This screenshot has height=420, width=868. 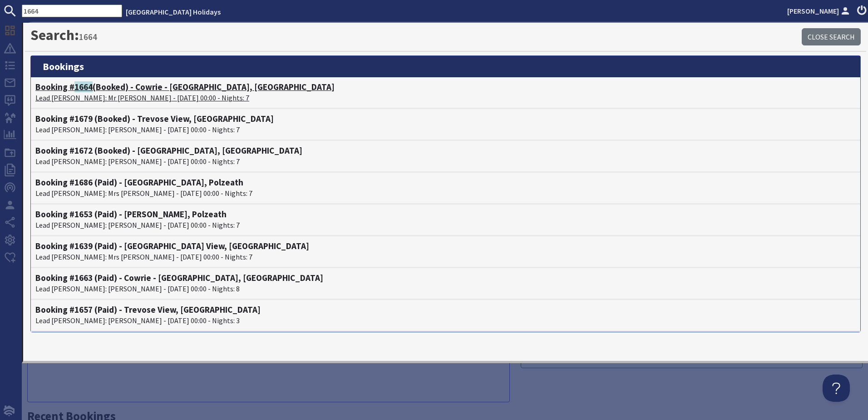 I want to click on input: SEARCH, so click(x=72, y=11).